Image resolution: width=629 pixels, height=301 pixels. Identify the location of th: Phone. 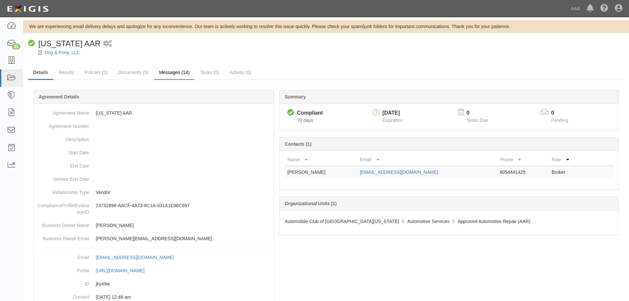
(523, 159).